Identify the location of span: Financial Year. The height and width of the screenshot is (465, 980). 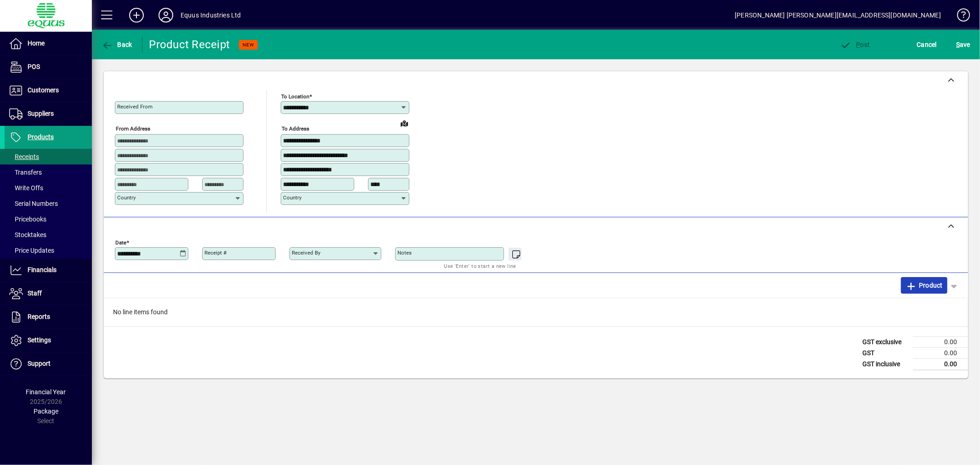
(46, 392).